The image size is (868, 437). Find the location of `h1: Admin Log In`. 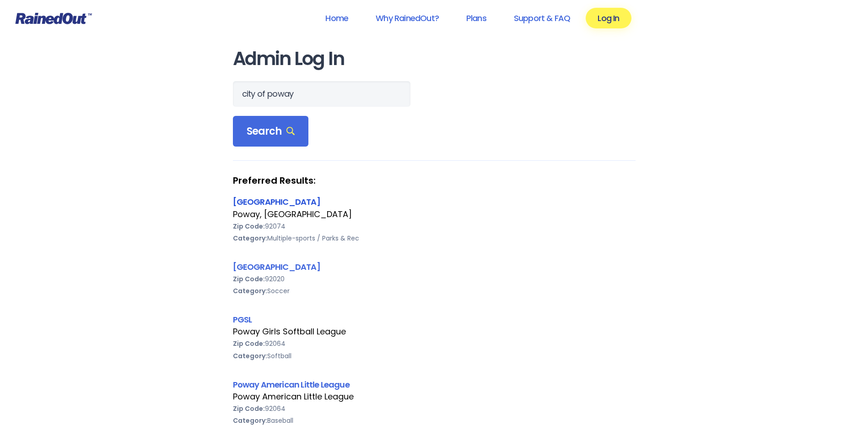

h1: Admin Log In is located at coordinates (434, 58).